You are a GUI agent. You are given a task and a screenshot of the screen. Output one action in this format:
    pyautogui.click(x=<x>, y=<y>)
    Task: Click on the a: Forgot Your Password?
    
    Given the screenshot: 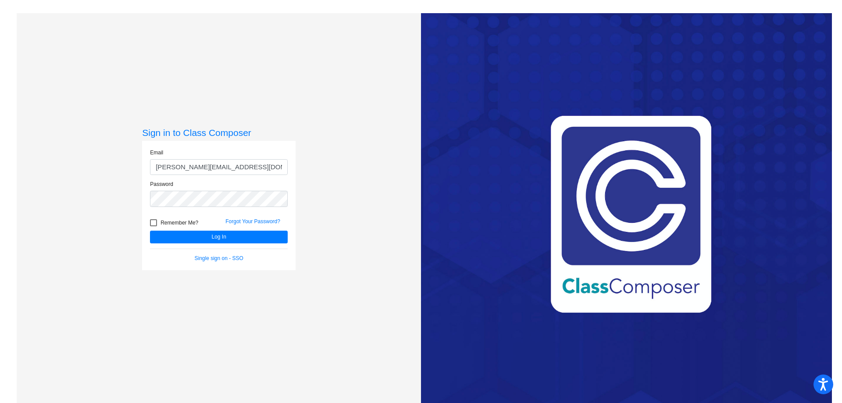 What is the action you would take?
    pyautogui.click(x=252, y=221)
    